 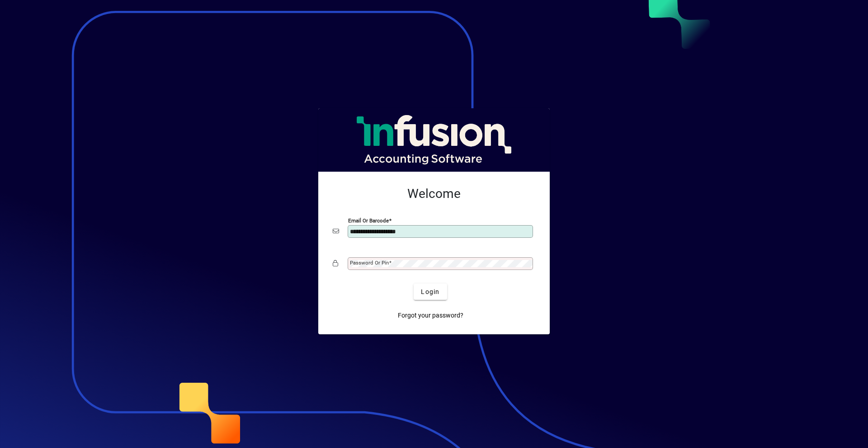 What do you see at coordinates (430, 315) in the screenshot?
I see `span: Forgot your password?` at bounding box center [430, 315].